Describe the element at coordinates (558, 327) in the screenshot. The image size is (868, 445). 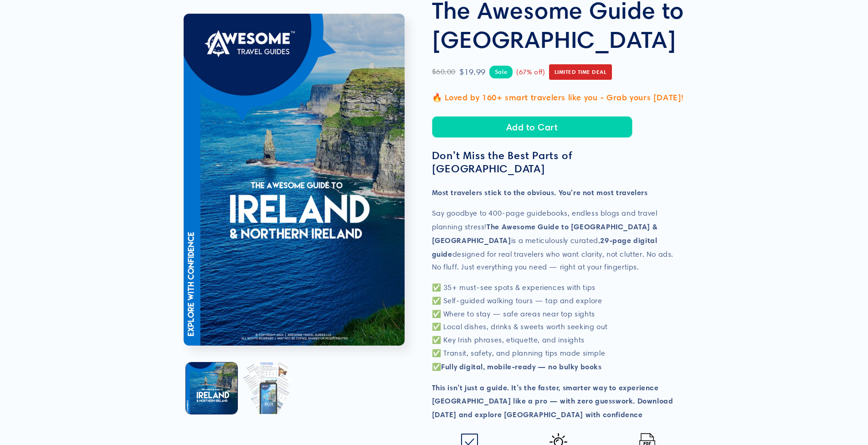
I see `p: ✅ 35+ must-see spots & experiences with tips ✅ Self-guided walking tours — tap and explore ✅ Wher...` at that location.